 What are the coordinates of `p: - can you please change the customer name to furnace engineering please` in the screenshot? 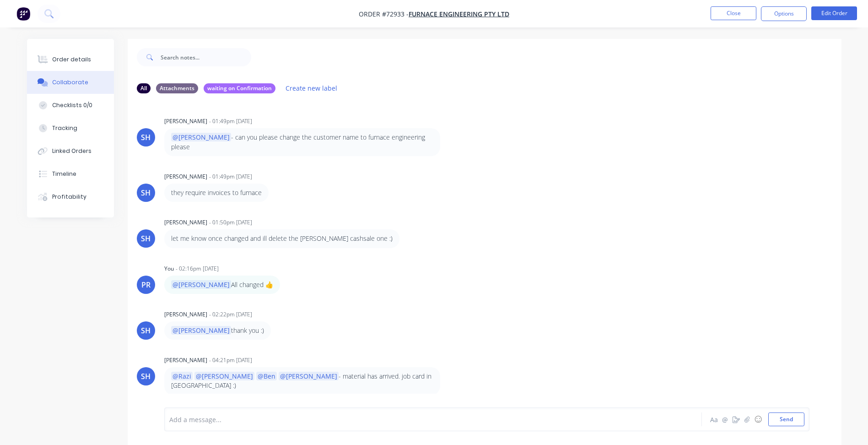 It's located at (302, 142).